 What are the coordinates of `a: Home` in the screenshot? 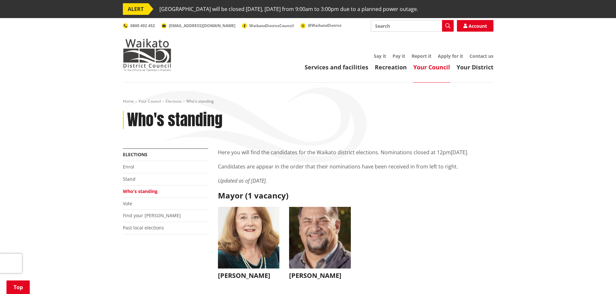 It's located at (128, 101).